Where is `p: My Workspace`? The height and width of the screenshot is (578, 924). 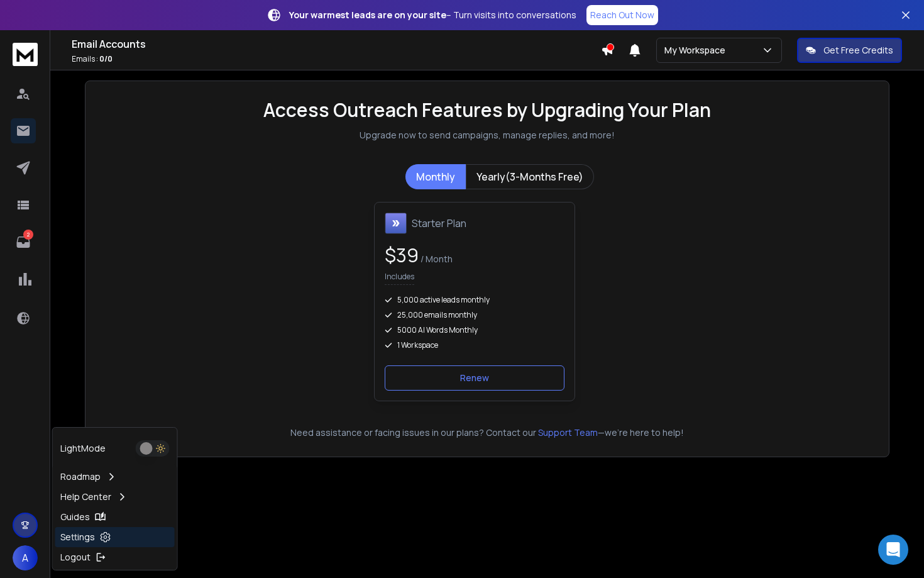 p: My Workspace is located at coordinates (698, 51).